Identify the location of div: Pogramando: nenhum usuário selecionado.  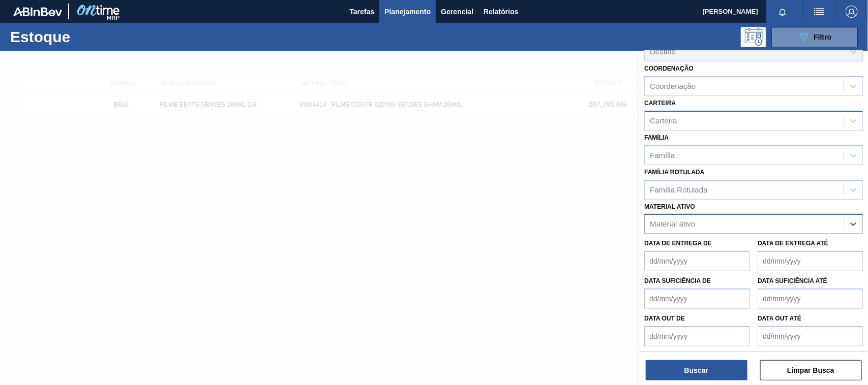
(754, 37).